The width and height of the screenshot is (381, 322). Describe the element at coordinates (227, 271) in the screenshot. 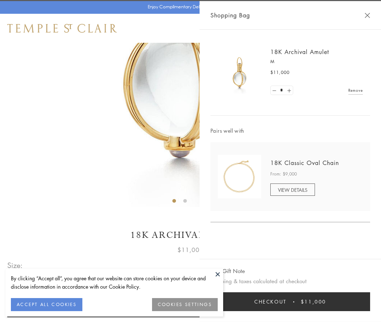

I see `button: Add Gift Note` at that location.